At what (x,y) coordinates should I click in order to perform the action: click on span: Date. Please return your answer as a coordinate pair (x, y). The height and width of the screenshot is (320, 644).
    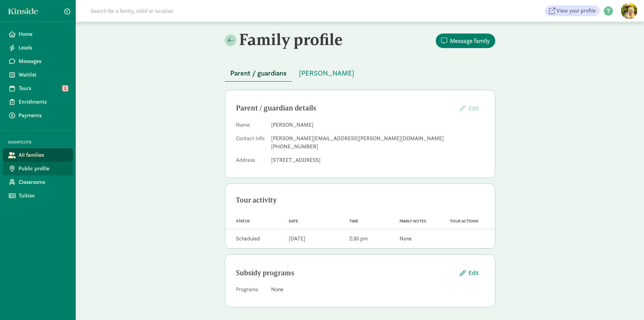
    Looking at the image, I should click on (293, 221).